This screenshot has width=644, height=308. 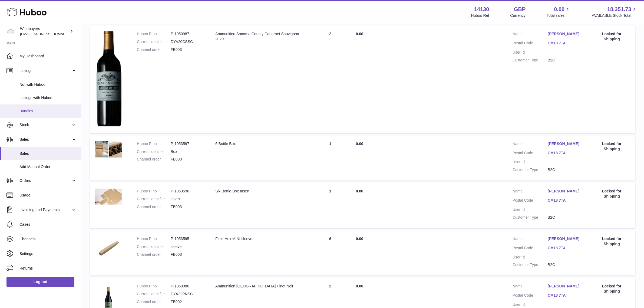 What do you see at coordinates (48, 254) in the screenshot?
I see `span: Settings` at bounding box center [48, 254].